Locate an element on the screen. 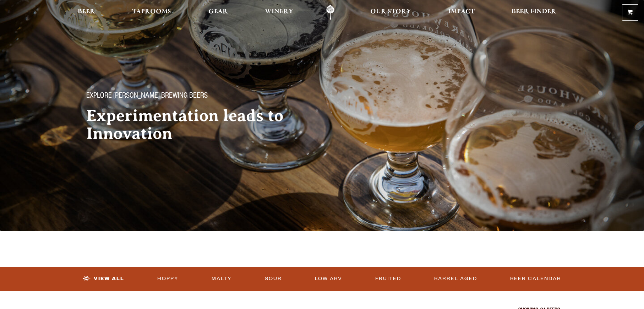 Image resolution: width=644 pixels, height=309 pixels. a: Beer is located at coordinates (86, 12).